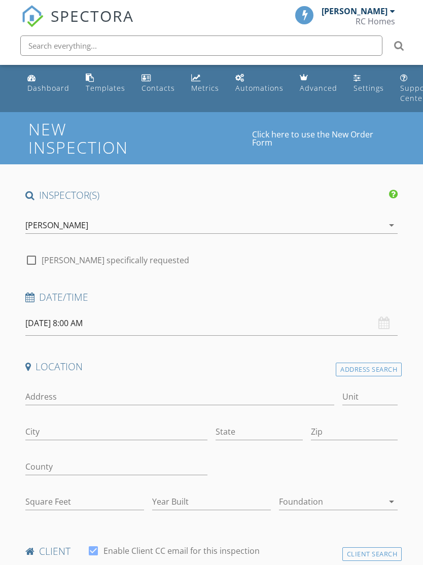 This screenshot has height=565, width=423. Describe the element at coordinates (369, 88) in the screenshot. I see `div: Settings` at that location.